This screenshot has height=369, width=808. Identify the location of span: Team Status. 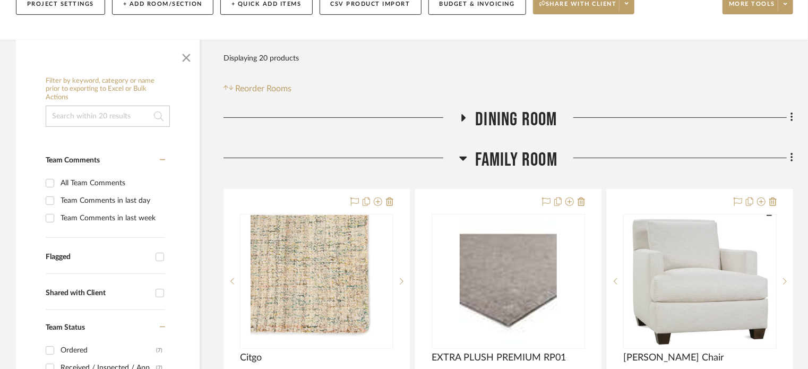
(65, 327).